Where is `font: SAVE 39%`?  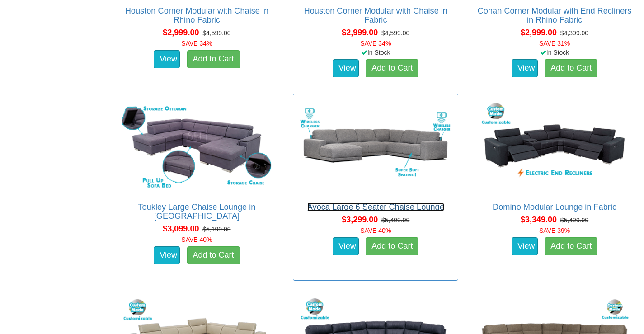 font: SAVE 39% is located at coordinates (555, 230).